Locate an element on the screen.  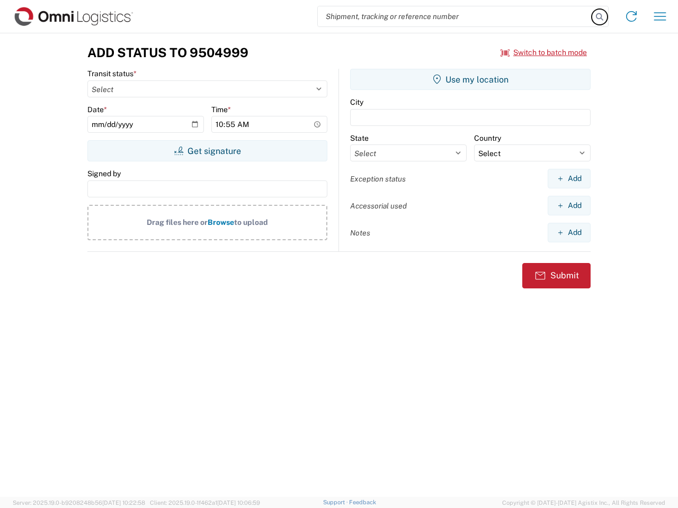
button: Submit is located at coordinates (556, 276).